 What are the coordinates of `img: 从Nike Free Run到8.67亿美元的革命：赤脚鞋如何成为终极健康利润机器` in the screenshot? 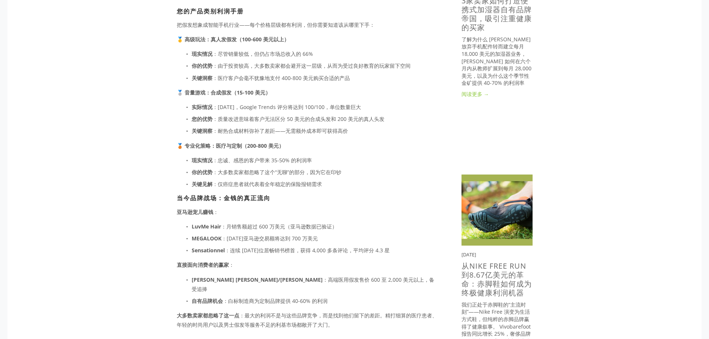 It's located at (497, 210).